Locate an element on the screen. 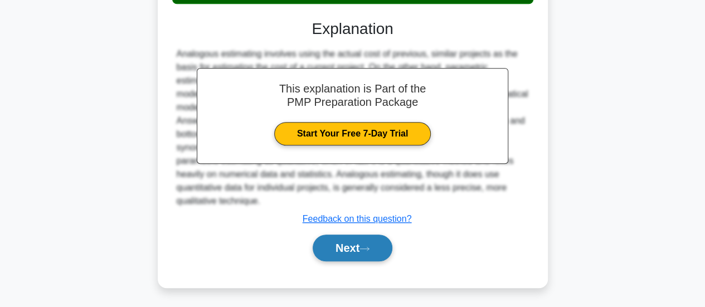  a: Start Your Free 7-Day Trial is located at coordinates (352, 134).